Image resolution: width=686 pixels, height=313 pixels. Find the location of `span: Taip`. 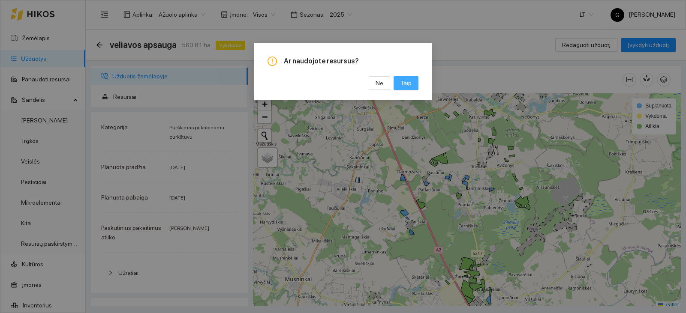

span: Taip is located at coordinates (406, 83).